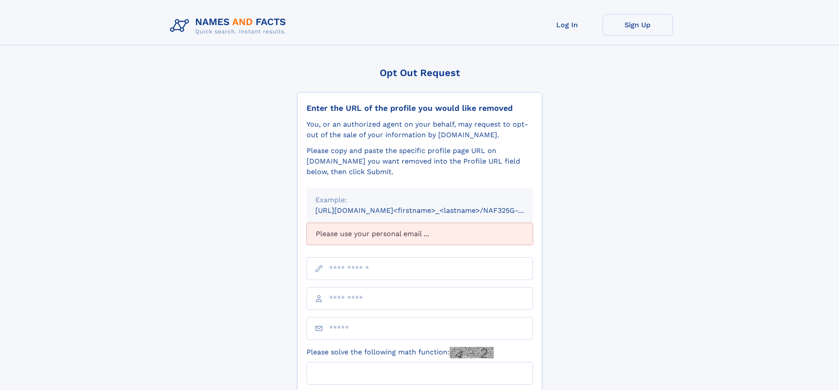 The image size is (839, 390). I want to click on a: Log In, so click(567, 25).